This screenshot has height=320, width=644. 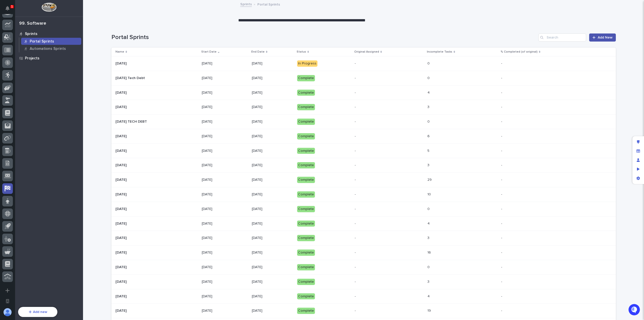 I want to click on button: Add a new app..., so click(x=7, y=290).